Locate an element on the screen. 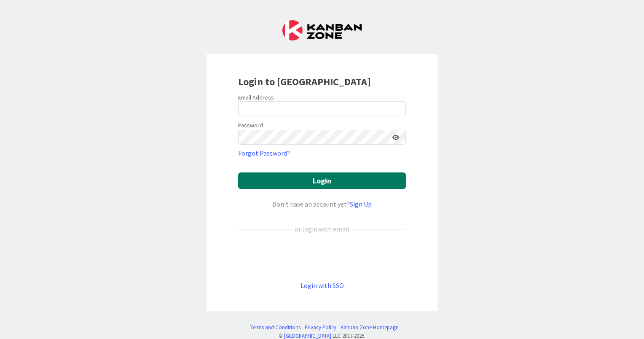  a: Sign Up is located at coordinates (361, 204).